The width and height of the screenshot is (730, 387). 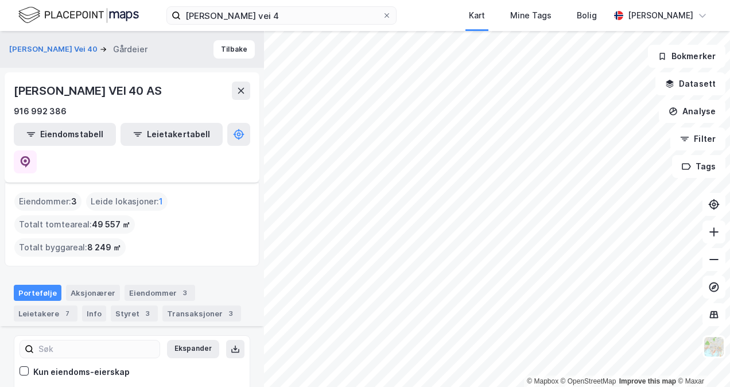 What do you see at coordinates (48, 201) in the screenshot?
I see `div: Eiendommer :` at bounding box center [48, 201].